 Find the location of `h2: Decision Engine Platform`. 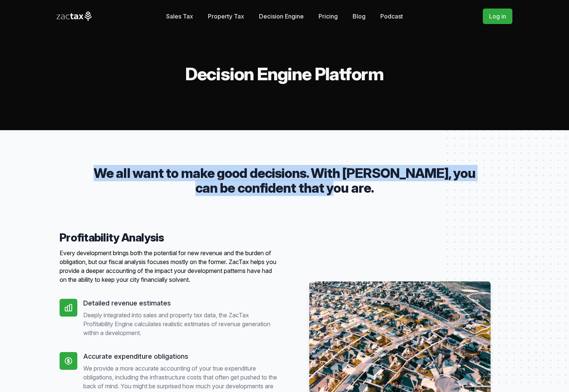

h2: Decision Engine Platform is located at coordinates (285, 74).